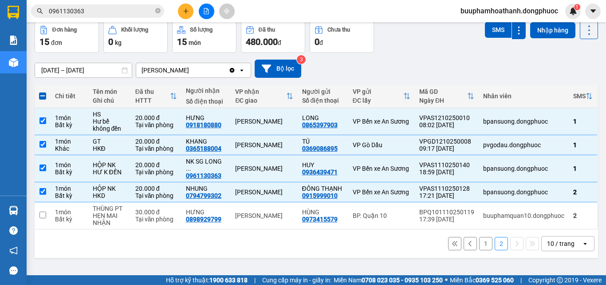  Describe the element at coordinates (447, 141) in the screenshot. I see `div: VPGD1210250008` at that location.